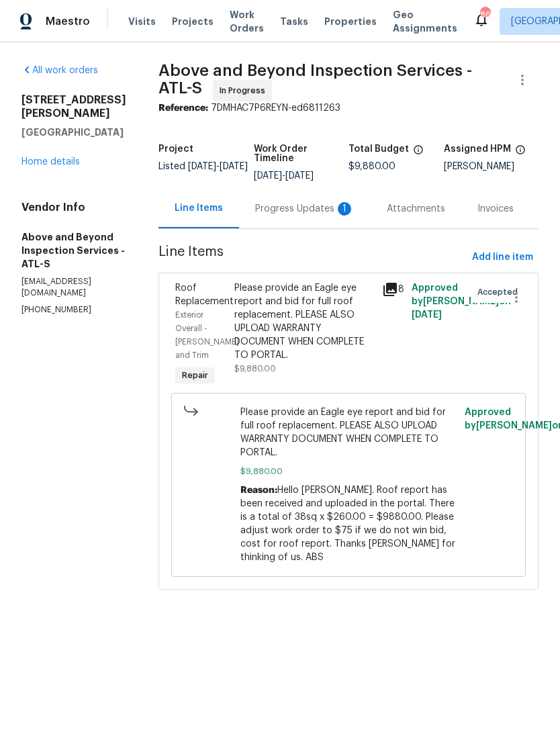 The image size is (560, 730). I want to click on button: Add line item, so click(502, 257).